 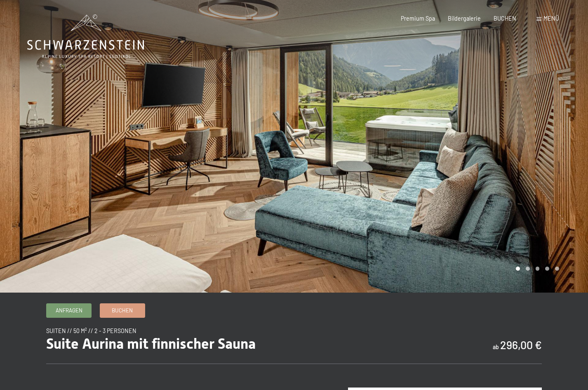 What do you see at coordinates (123, 310) in the screenshot?
I see `a: Buchen` at bounding box center [123, 310].